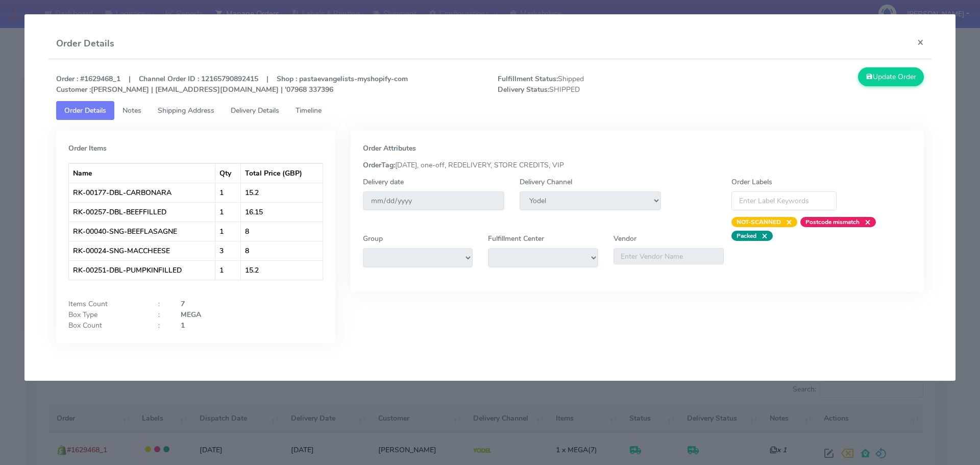  What do you see at coordinates (142, 173) in the screenshot?
I see `th: Name` at bounding box center [142, 173].